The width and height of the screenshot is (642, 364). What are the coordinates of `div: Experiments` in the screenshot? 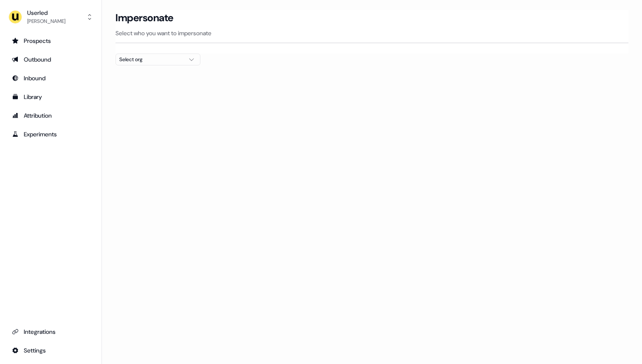 It's located at (51, 134).